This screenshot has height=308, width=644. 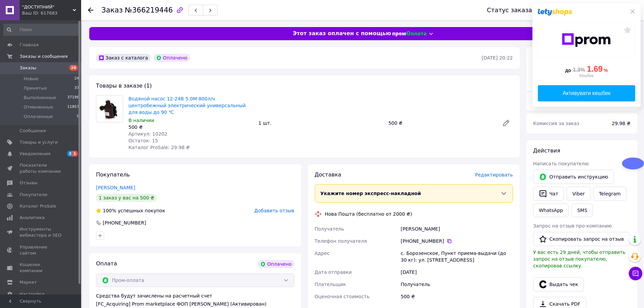 What do you see at coordinates (621, 123) in the screenshot?
I see `span: 29.98 ₴` at bounding box center [621, 123].